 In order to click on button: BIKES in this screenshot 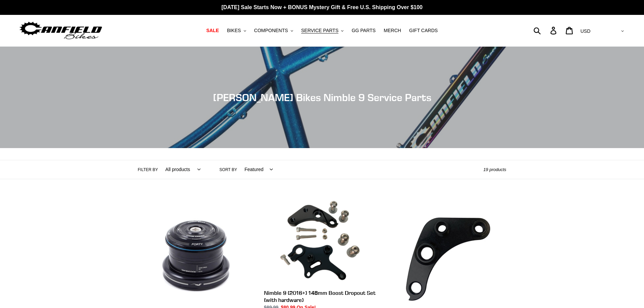, I will do `click(236, 30)`.